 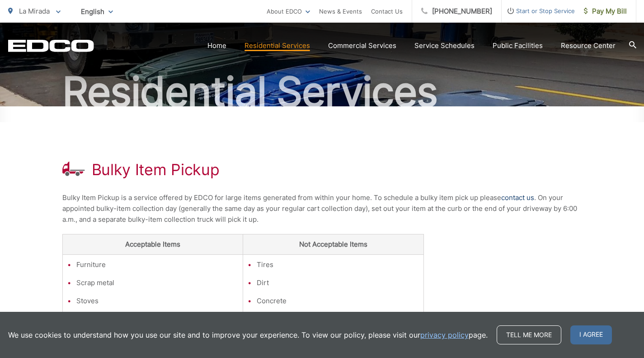 I want to click on a: contact us, so click(x=518, y=198).